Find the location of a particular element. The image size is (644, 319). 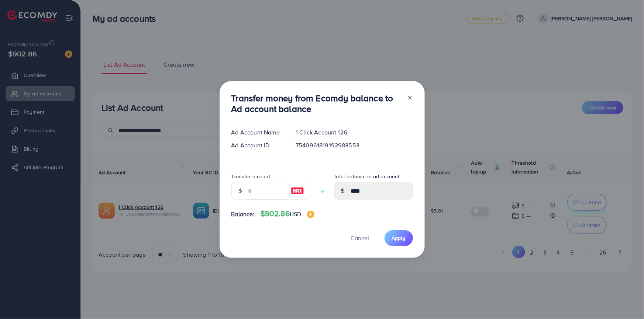

div: 1 Click Account 126 is located at coordinates (354, 132).